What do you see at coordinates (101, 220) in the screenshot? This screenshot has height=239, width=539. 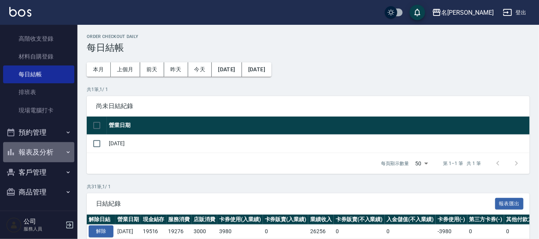 I see `th: 解除日結` at bounding box center [101, 220].